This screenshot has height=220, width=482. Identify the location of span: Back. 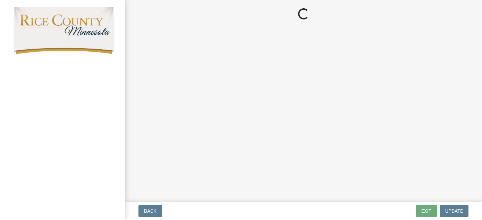
(150, 211).